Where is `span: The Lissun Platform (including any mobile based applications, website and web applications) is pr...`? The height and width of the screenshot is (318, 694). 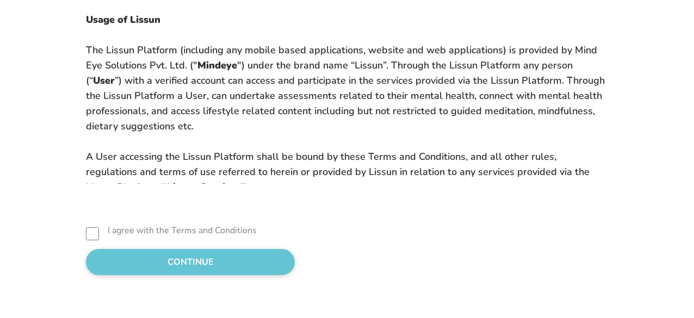
span: The Lissun Platform (including any mobile based applications, website and web applications) is pr... is located at coordinates (341, 58).